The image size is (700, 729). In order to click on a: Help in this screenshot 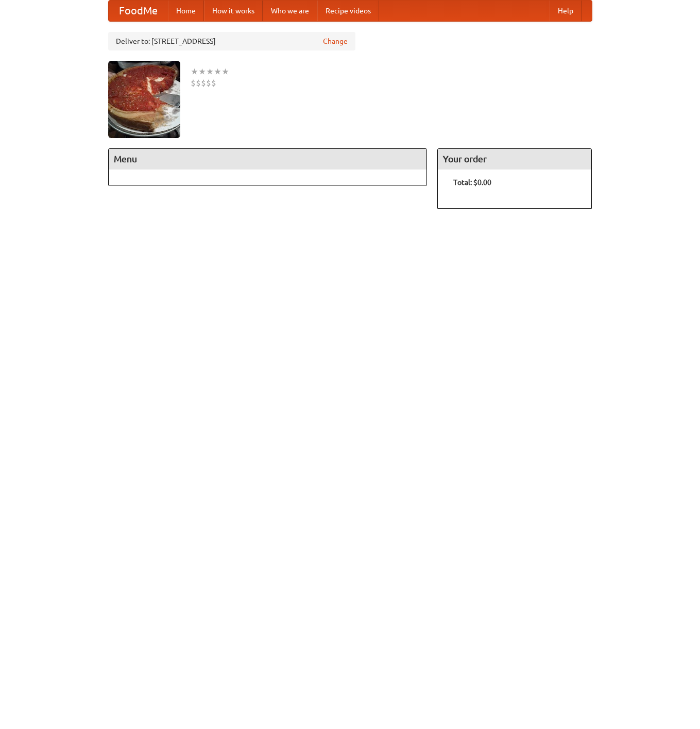, I will do `click(566, 11)`.